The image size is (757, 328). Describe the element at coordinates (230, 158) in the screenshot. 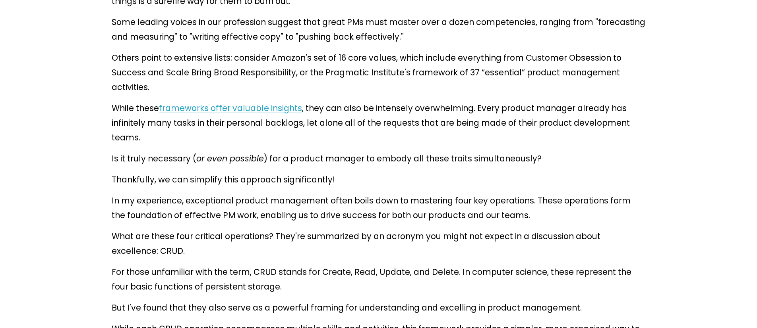

I see `em: or even possible` at that location.